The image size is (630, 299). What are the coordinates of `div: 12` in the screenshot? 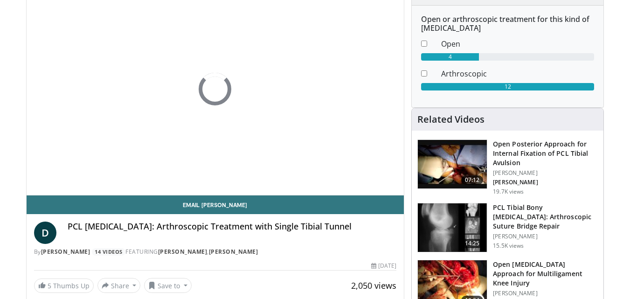 It's located at (508, 87).